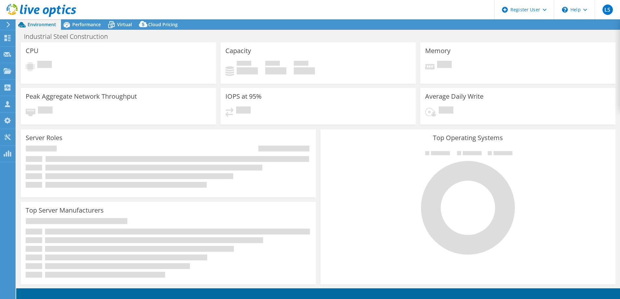 This screenshot has height=299, width=620. I want to click on span: Total, so click(301, 64).